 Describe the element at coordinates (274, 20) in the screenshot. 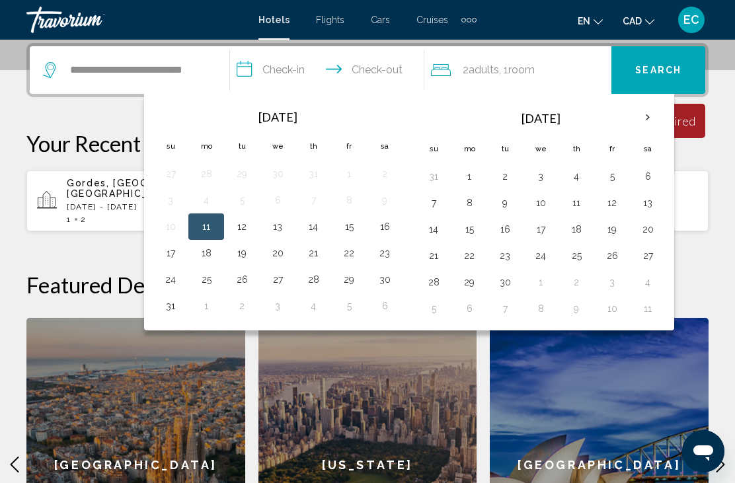

I see `a: Hotels` at that location.